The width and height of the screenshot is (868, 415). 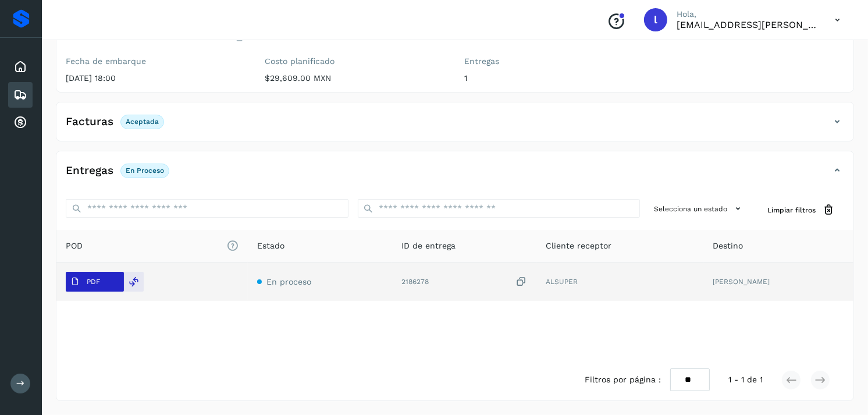 I want to click on div: FacturasAceptada, so click(x=455, y=126).